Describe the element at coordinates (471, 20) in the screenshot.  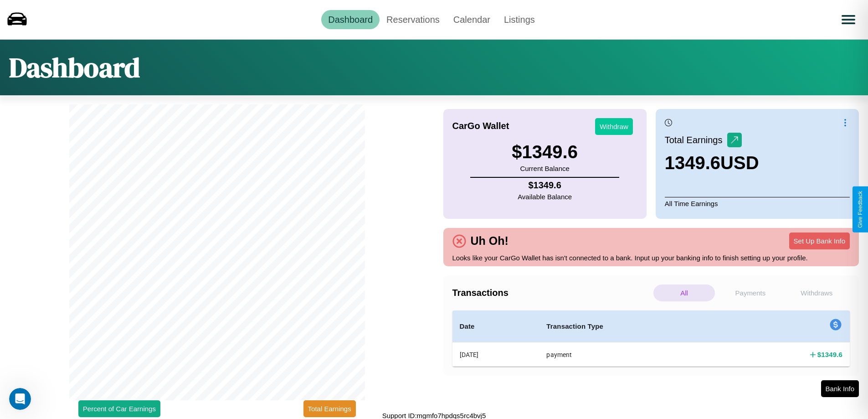
I see `a: Calendar` at that location.